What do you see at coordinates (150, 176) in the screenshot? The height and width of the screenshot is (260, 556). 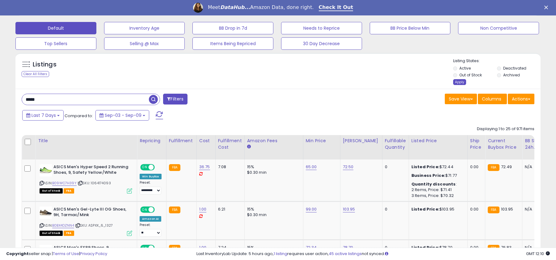 I see `div: Win BuyBox` at bounding box center [150, 176].